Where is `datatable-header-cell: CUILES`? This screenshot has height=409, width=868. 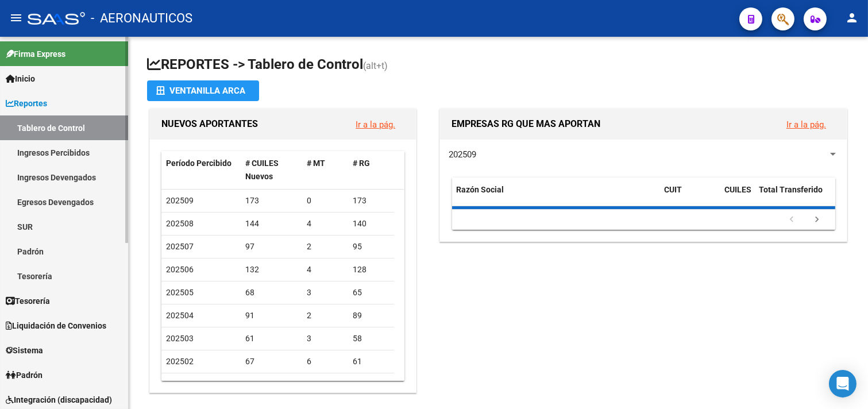
datatable-header-cell: CUILES is located at coordinates (738, 196).